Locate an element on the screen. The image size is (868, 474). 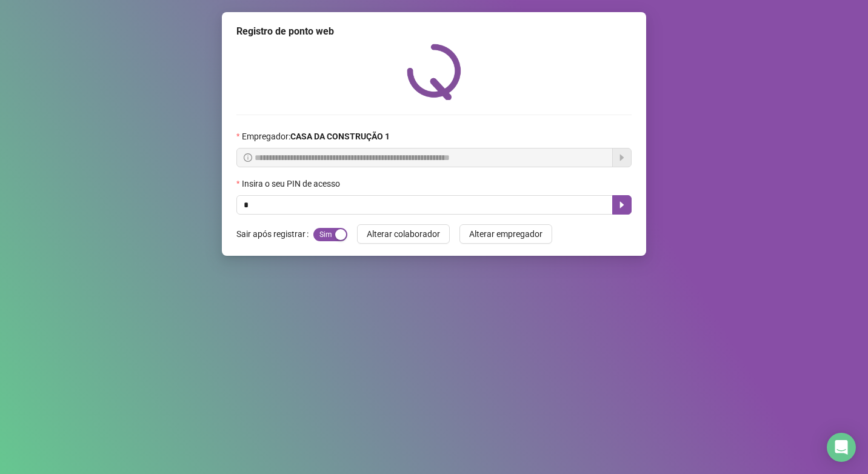
span: Alterar colaborador is located at coordinates (403, 234).